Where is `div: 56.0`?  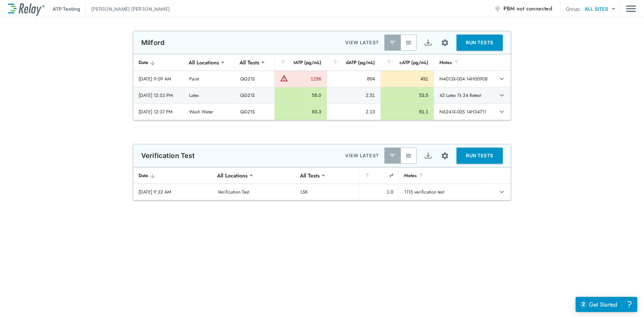 div: 56.0 is located at coordinates (301, 95).